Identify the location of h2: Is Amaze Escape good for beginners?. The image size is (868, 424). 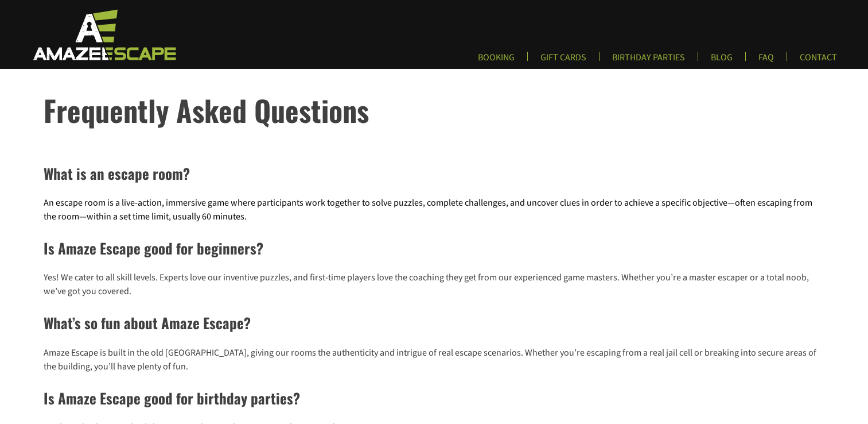
(434, 248).